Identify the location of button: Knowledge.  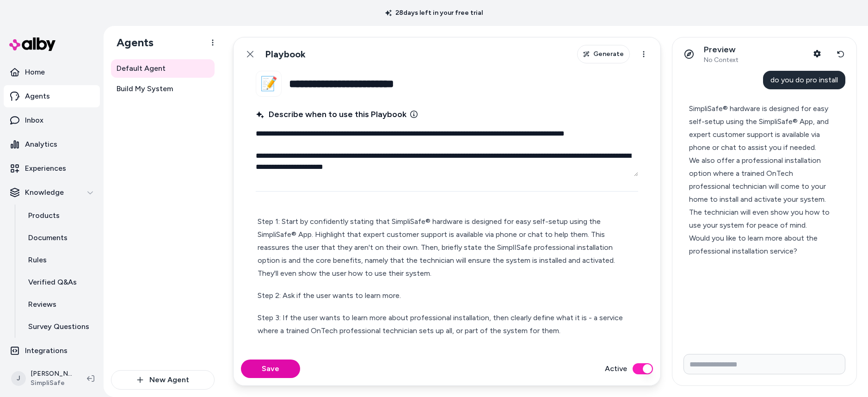
(52, 193).